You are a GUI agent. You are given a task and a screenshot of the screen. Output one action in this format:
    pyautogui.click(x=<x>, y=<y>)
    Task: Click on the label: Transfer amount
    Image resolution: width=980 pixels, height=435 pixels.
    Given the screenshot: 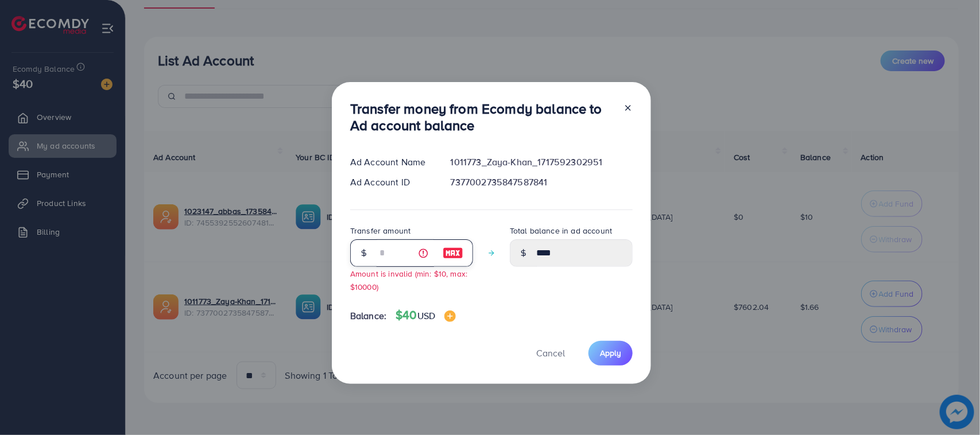 What is the action you would take?
    pyautogui.click(x=380, y=230)
    